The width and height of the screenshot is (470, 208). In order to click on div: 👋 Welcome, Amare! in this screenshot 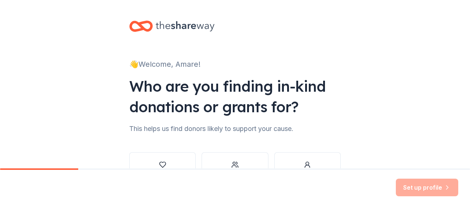, I will do `click(235, 64)`.